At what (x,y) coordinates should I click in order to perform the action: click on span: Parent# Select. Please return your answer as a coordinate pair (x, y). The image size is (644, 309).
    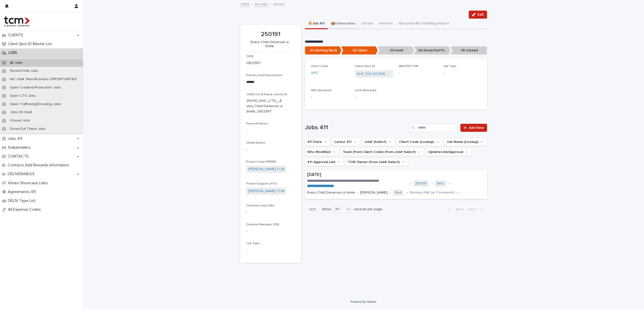
    Looking at the image, I should click on (257, 123).